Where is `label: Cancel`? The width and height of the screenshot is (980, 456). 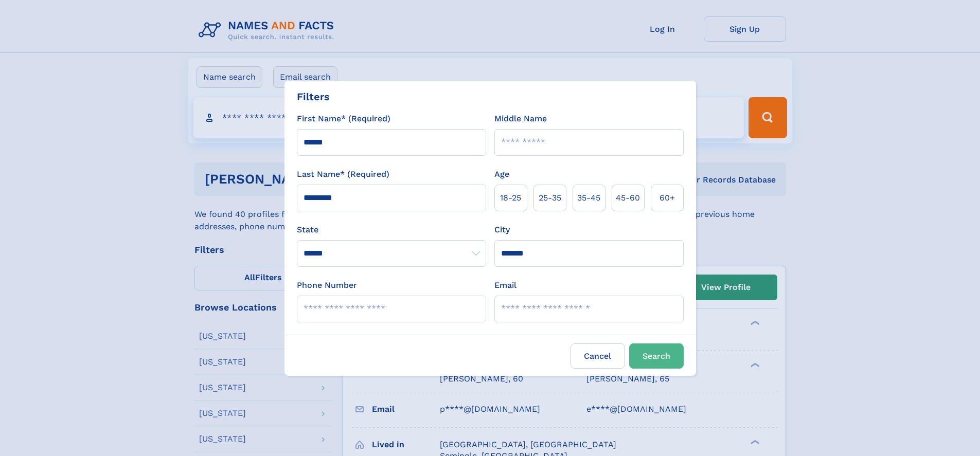 label: Cancel is located at coordinates (598, 355).